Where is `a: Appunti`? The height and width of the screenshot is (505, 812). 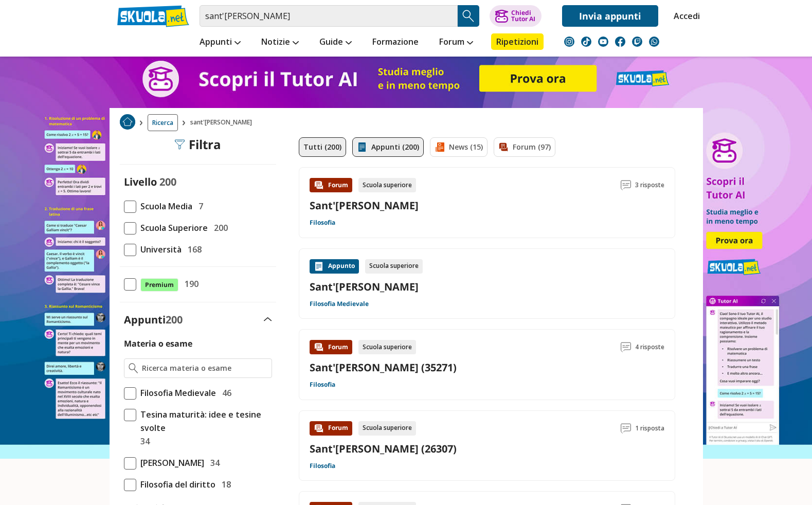 a: Appunti is located at coordinates (220, 42).